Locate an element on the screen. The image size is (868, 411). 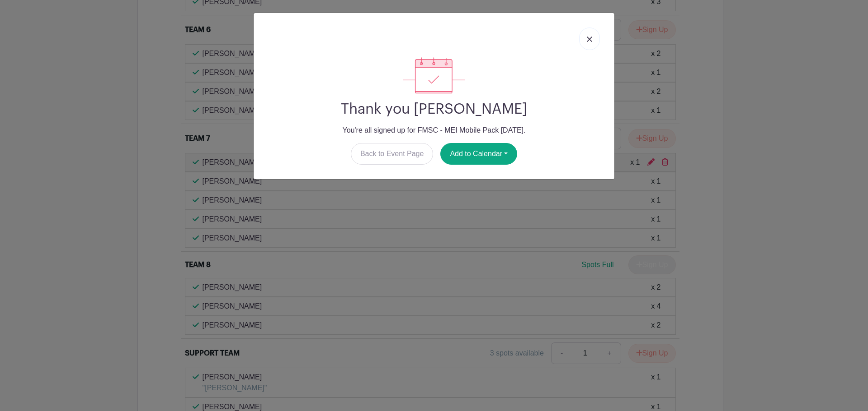
img: close_button-5f87c8562297e5c2d7936805f587ecaba9071eb48480494691a3f1689db116b3.svg is located at coordinates (590, 39).